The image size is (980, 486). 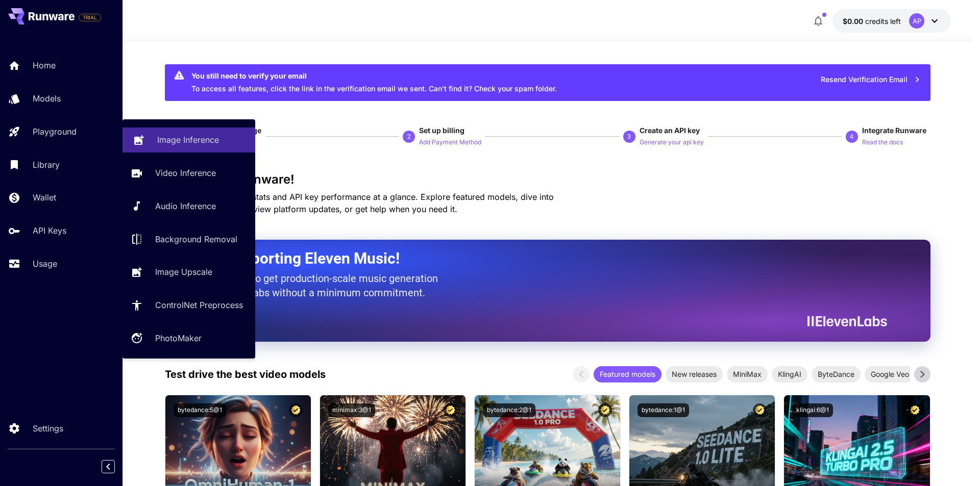 What do you see at coordinates (47, 98) in the screenshot?
I see `p: Models` at bounding box center [47, 98].